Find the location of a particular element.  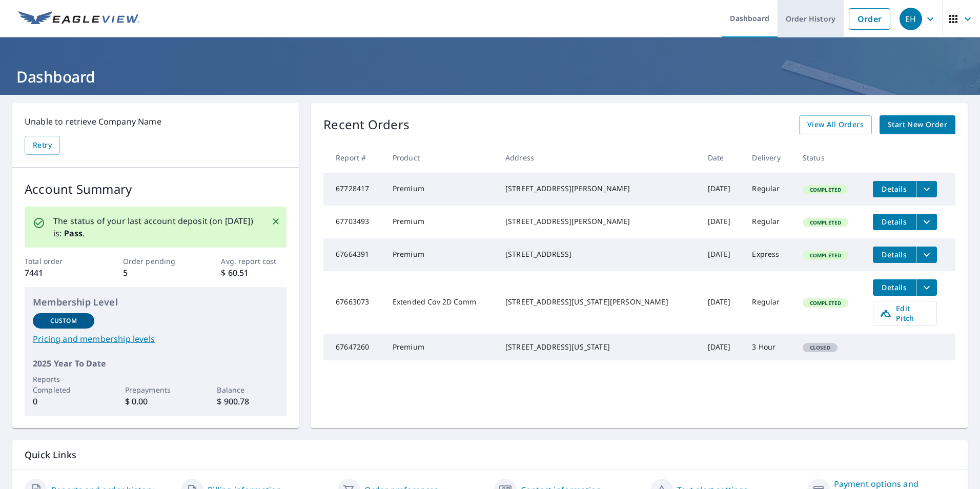

button: detailsBtn-67703493 is located at coordinates (894, 222).